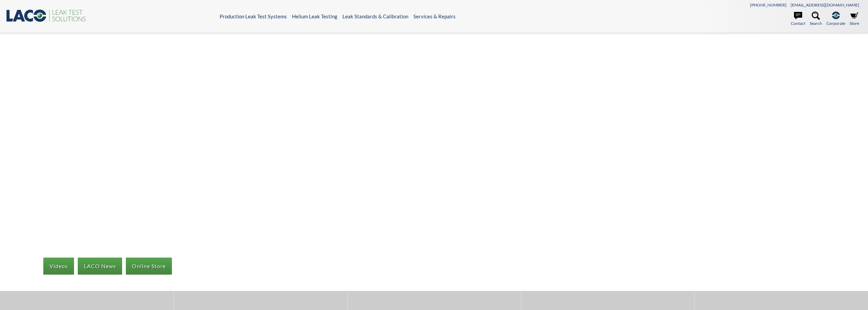 This screenshot has height=310, width=868. Describe the element at coordinates (149, 267) in the screenshot. I see `a: Online Store` at that location.